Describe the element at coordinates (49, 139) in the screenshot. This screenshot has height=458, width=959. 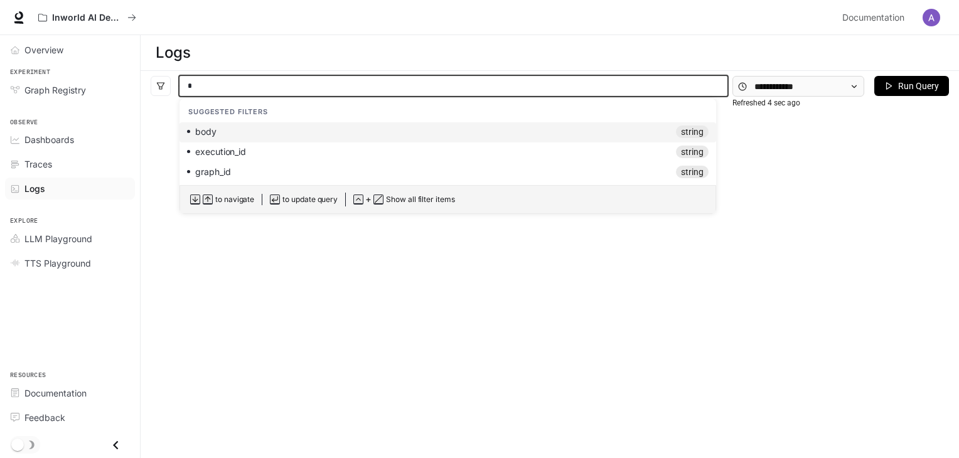
I see `span: Dashboards` at that location.